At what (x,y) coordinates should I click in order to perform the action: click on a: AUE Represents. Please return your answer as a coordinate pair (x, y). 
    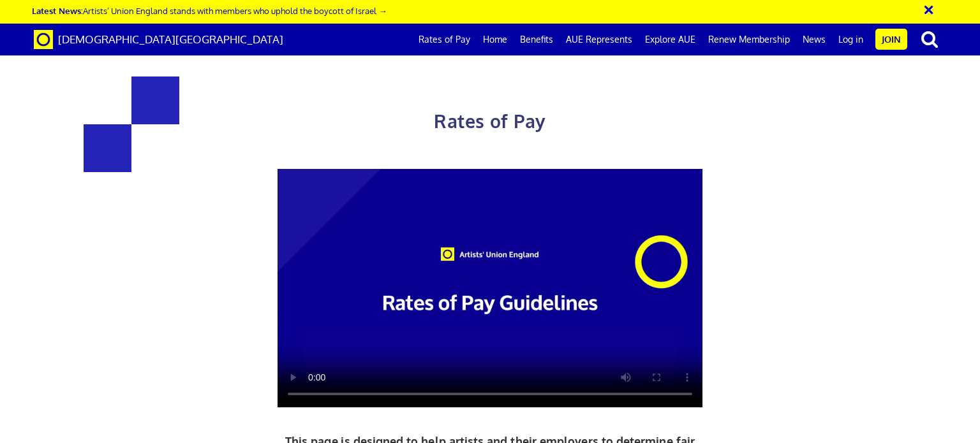
    Looking at the image, I should click on (599, 40).